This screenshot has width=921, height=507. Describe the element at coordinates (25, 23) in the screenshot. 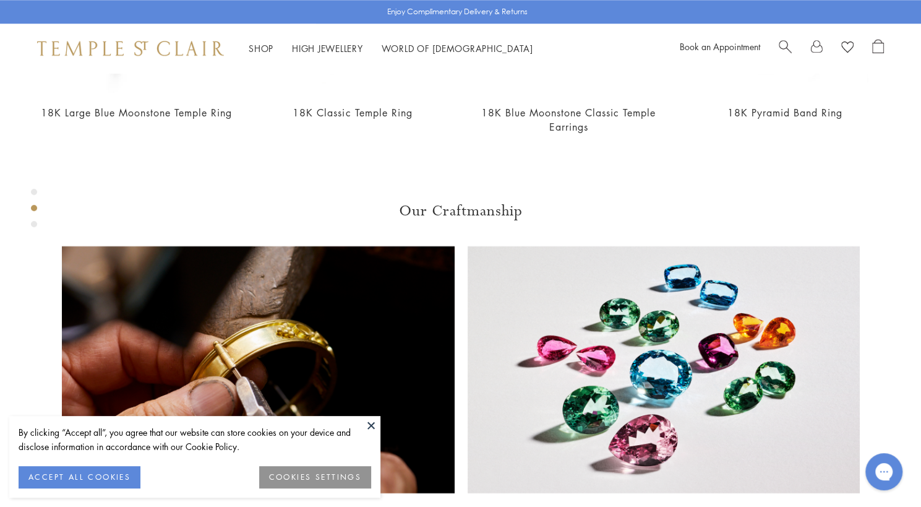

I see `button: Gorgias live chat` at that location.